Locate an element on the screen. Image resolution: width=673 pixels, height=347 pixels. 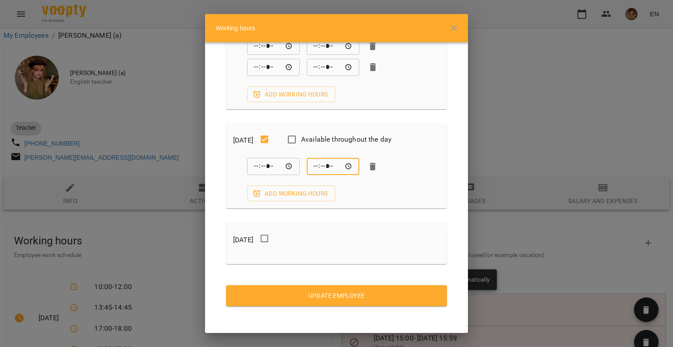
span: Update Employee is located at coordinates (337, 295).